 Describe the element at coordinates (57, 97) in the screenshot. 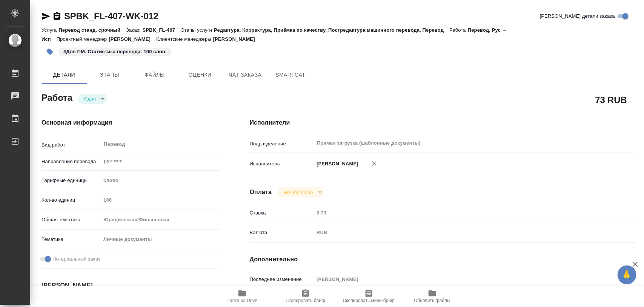

I see `h2: Работа` at that location.